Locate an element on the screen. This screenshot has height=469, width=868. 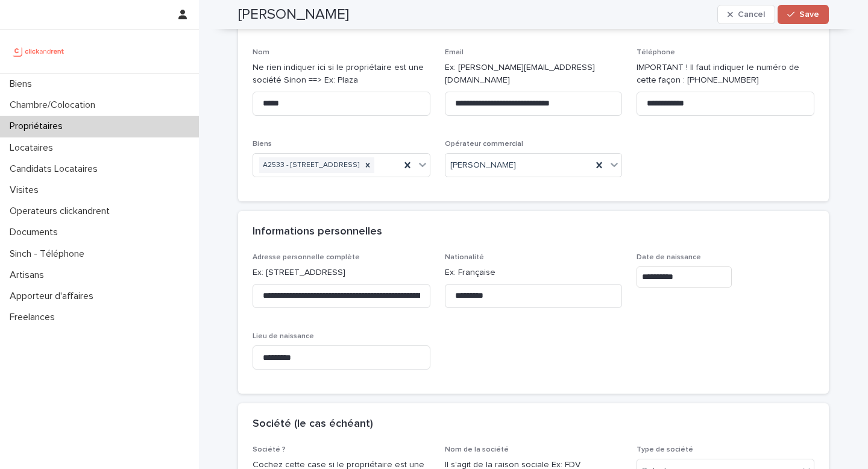
p: Propriétaires is located at coordinates (38, 126).